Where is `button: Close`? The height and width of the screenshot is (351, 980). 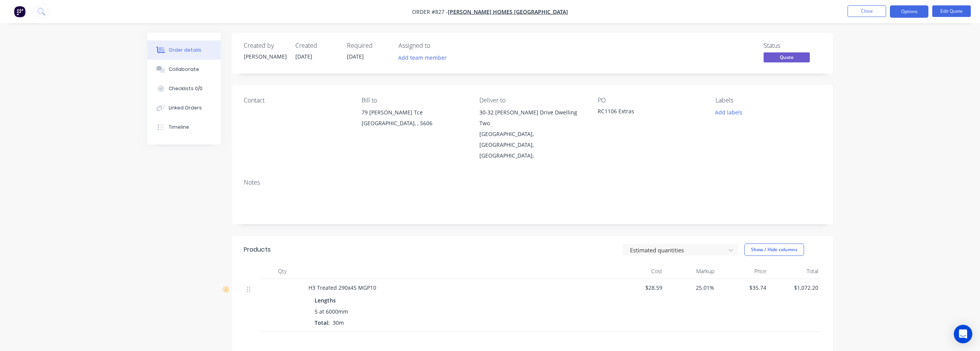
button: Close is located at coordinates (867, 11).